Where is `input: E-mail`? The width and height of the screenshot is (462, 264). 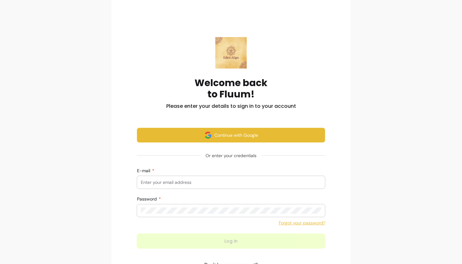
input: E-mail is located at coordinates (231, 182).